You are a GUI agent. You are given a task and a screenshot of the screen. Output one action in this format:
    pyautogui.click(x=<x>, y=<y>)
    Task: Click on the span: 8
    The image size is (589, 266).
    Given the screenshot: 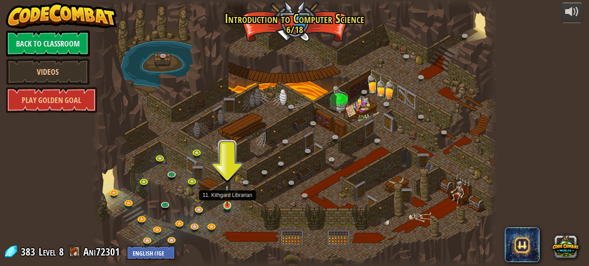 What is the action you would take?
    pyautogui.click(x=61, y=251)
    